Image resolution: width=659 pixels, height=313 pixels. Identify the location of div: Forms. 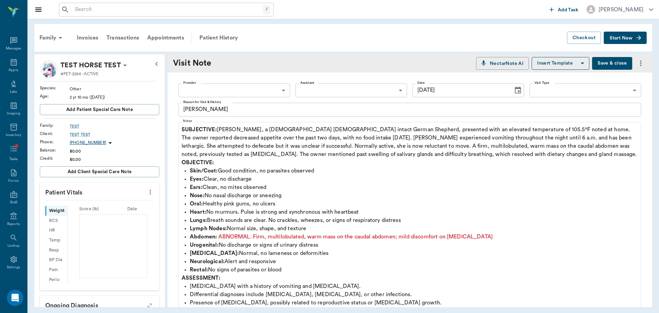
(13, 181).